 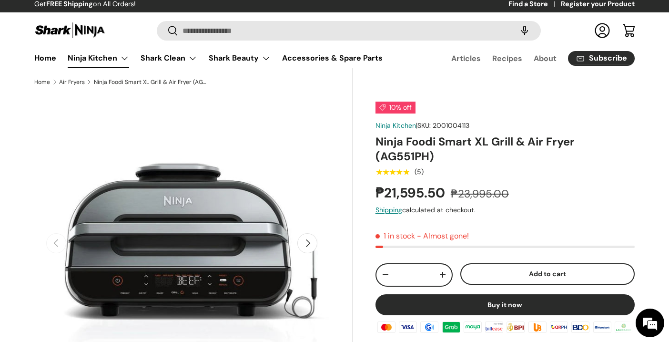 What do you see at coordinates (389, 210) in the screenshot?
I see `a: Shipping` at bounding box center [389, 210].